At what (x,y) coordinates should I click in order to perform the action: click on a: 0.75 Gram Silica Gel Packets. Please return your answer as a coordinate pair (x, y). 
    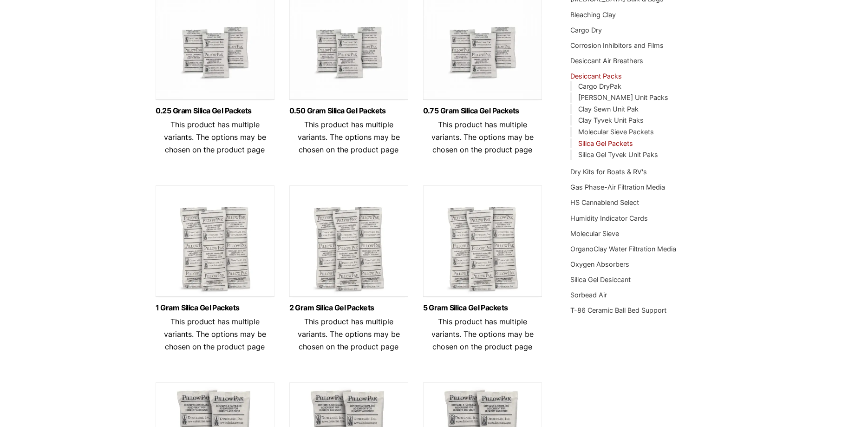
    Looking at the image, I should click on (482, 111).